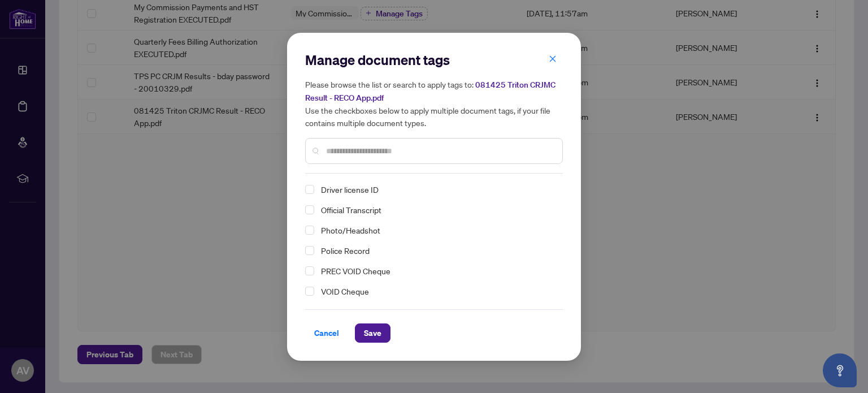 The image size is (868, 393). Describe the element at coordinates (310, 230) in the screenshot. I see `span: Select Photo/Headshot` at that location.